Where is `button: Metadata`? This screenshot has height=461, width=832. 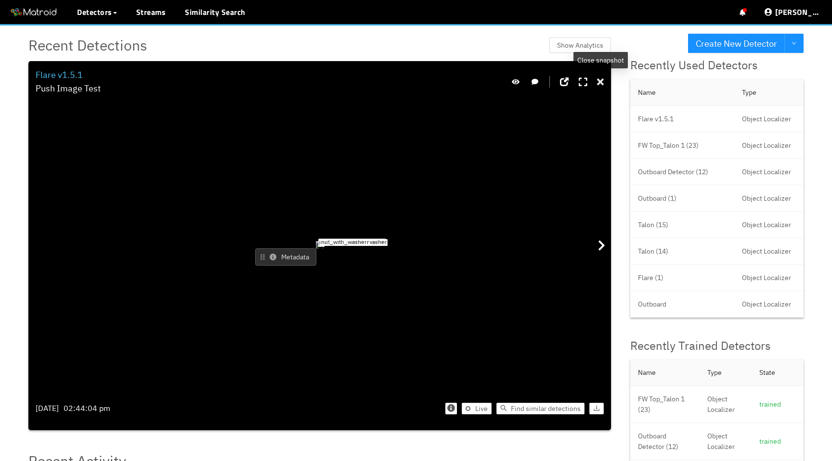 button: Metadata is located at coordinates (285, 257).